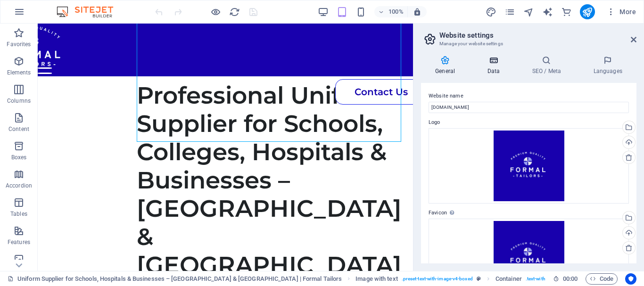  What do you see at coordinates (473, 279) in the screenshot?
I see `nav: breadcrumb` at bounding box center [473, 279].